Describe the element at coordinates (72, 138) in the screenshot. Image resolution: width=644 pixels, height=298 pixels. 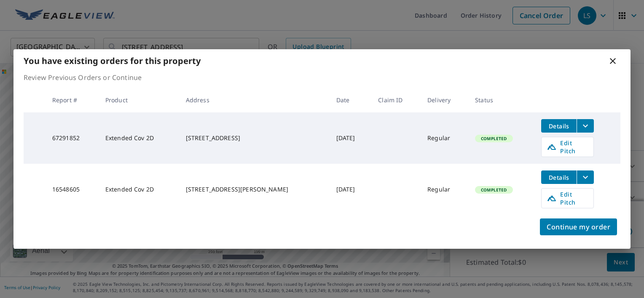
I see `td: 67291852` at that location.